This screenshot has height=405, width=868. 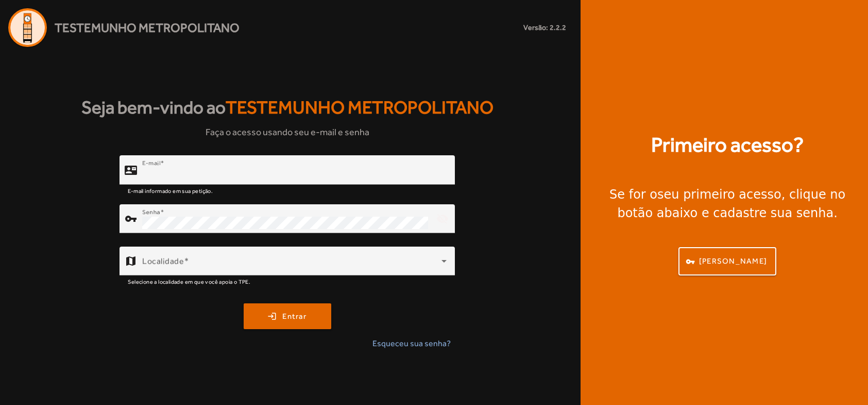 What do you see at coordinates (151, 163) in the screenshot?
I see `mat-label: E-mail` at bounding box center [151, 163].